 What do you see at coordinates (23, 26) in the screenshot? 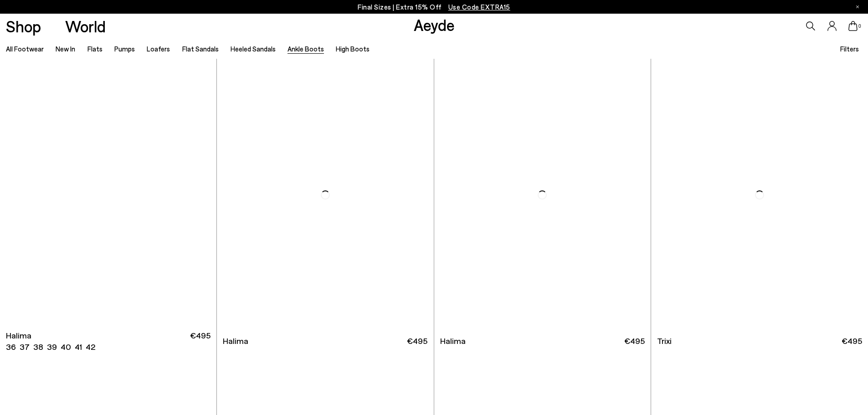
I see `a: Shop` at bounding box center [23, 26].